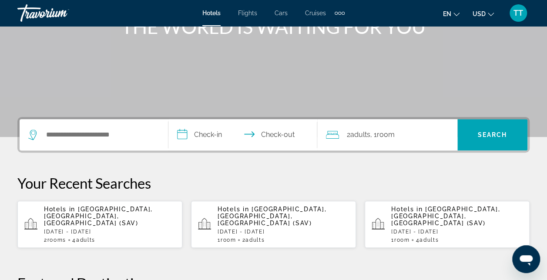 The image size is (547, 280). What do you see at coordinates (492, 135) in the screenshot?
I see `button: Search` at bounding box center [492, 135].